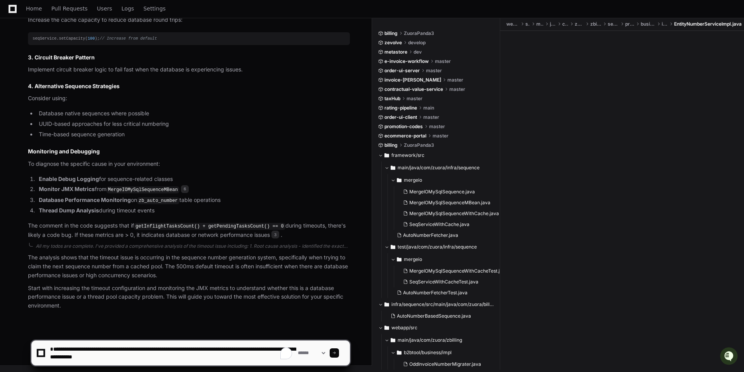 This screenshot has height=372, width=744. I want to click on span: 6, so click(185, 189).